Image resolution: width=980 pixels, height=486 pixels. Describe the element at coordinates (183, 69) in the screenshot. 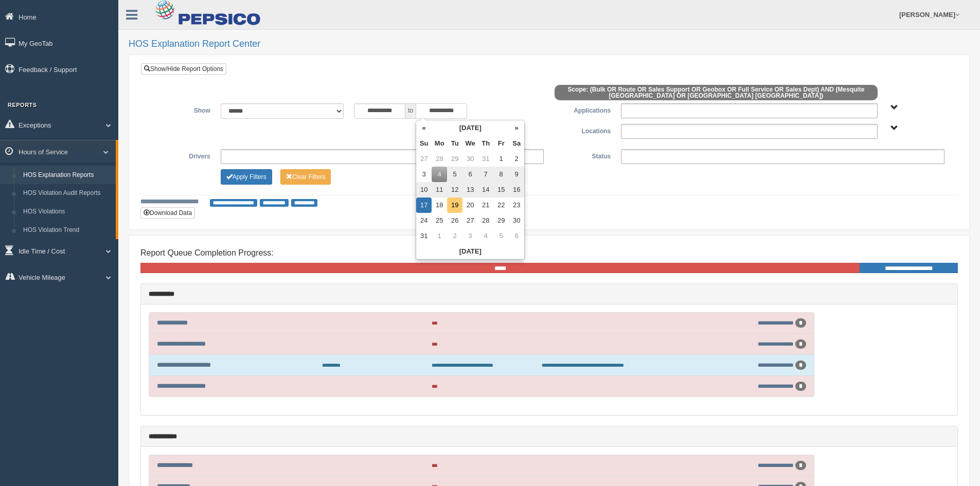

I see `a: Show/Hide Report Options` at that location.